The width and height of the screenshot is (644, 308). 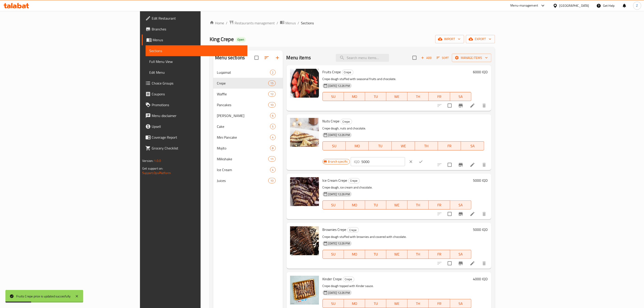 What do you see at coordinates (272, 94) in the screenshot?
I see `span: 12` at bounding box center [272, 94].